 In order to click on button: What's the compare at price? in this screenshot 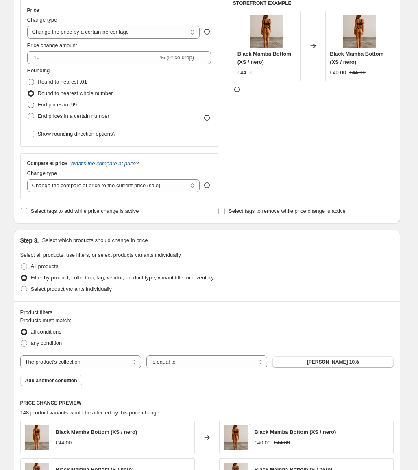, I will do `click(104, 163)`.